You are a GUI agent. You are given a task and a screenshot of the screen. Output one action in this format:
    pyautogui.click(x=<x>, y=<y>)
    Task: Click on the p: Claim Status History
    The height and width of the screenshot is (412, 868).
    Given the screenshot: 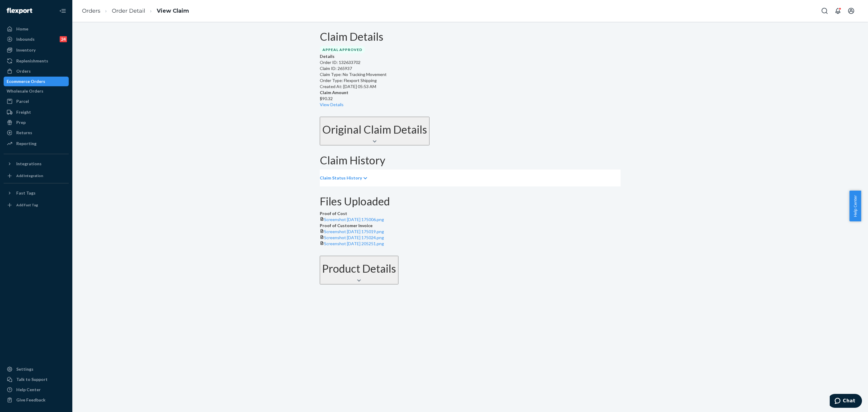 What is the action you would take?
    pyautogui.click(x=341, y=178)
    